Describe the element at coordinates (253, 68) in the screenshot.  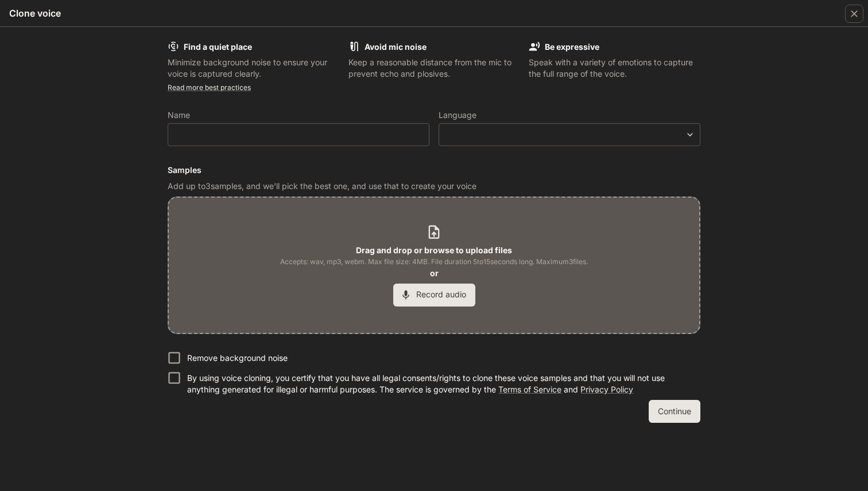
I see `p: Minimize background noise to ensure your voice is captured clearly.` at that location.